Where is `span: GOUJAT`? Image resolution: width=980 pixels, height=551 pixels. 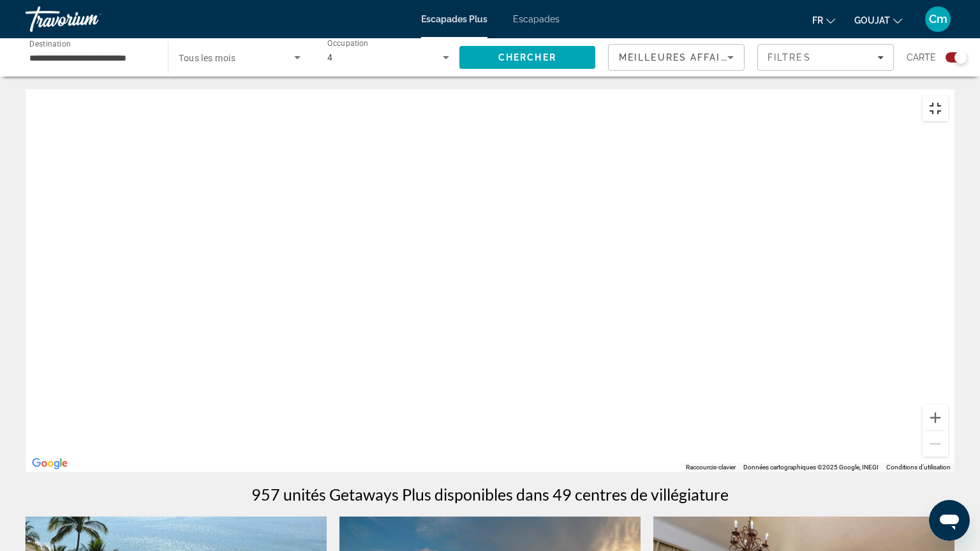 span: GOUJAT is located at coordinates (872, 21).